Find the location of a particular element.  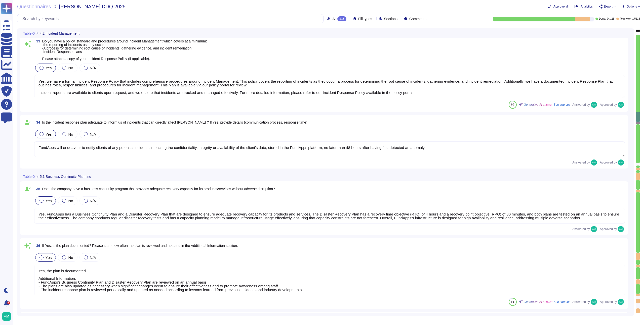

span: 33 is located at coordinates (37, 41).